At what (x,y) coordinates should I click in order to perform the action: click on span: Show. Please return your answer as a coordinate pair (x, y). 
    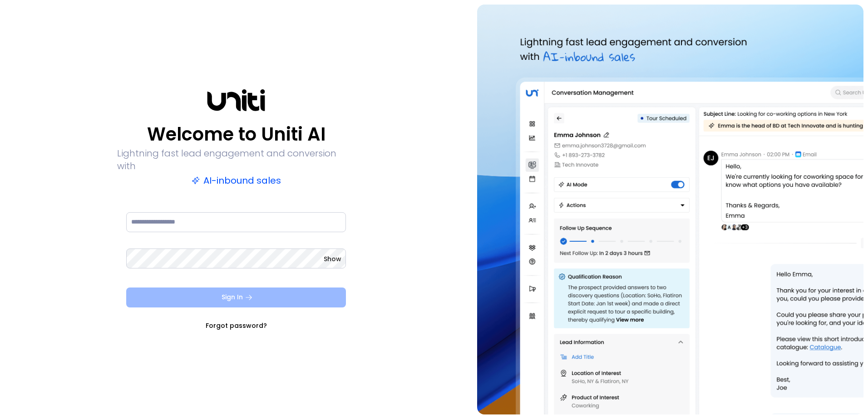
    Looking at the image, I should click on (332, 259).